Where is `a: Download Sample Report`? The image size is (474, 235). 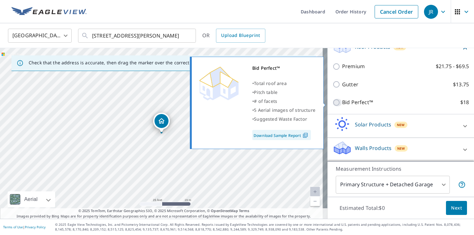
a: Download Sample Report is located at coordinates (282, 135).